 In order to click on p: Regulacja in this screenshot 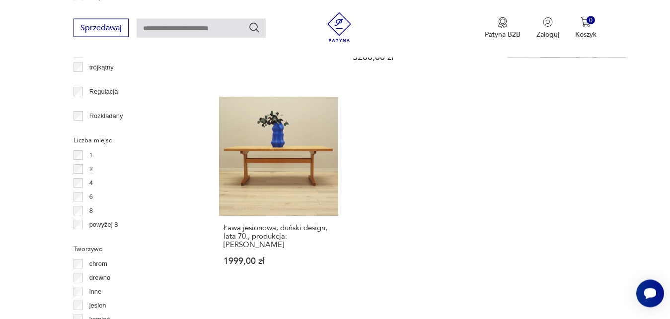, I will do `click(104, 92)`.